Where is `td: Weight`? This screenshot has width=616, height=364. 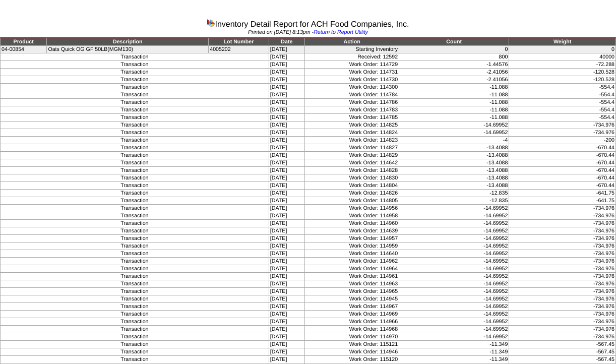
td: Weight is located at coordinates (563, 42).